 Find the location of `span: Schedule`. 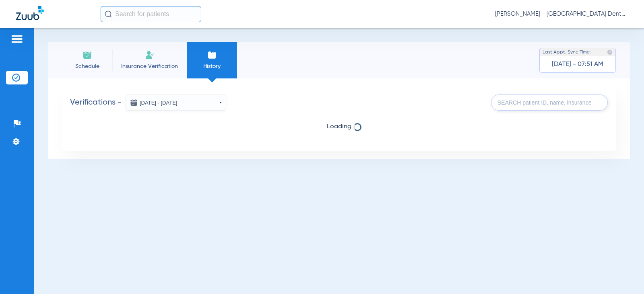

span: Schedule is located at coordinates (87, 67).